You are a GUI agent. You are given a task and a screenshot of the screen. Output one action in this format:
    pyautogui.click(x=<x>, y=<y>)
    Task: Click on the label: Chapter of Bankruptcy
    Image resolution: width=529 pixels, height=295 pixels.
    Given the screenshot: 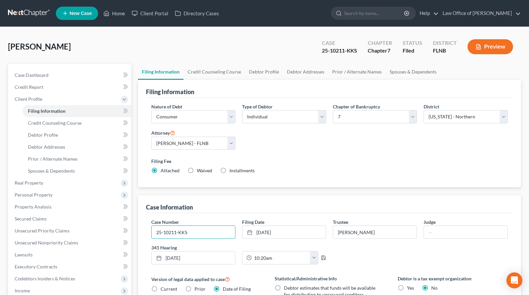 What is the action you would take?
    pyautogui.click(x=357, y=106)
    